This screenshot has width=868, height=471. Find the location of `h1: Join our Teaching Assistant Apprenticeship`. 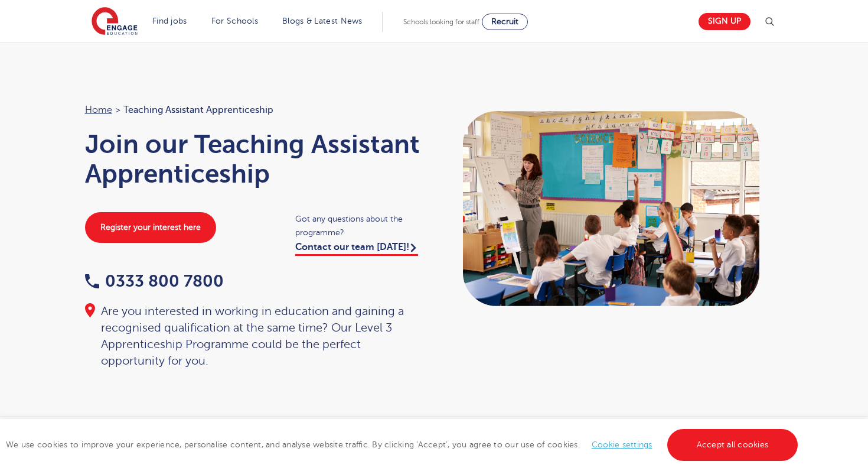

h1: Join our Teaching Assistant Apprenticeship is located at coordinates (254, 159).